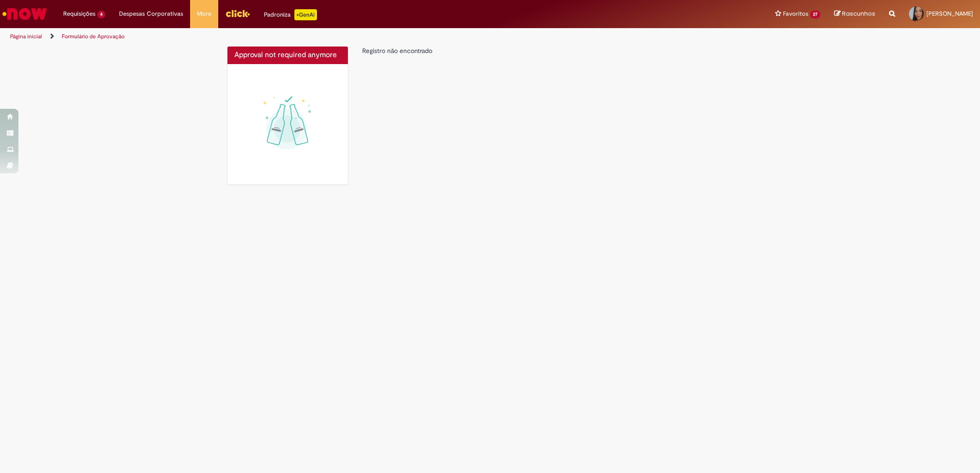 The width and height of the screenshot is (980, 473). I want to click on span: Requisições, so click(80, 14).